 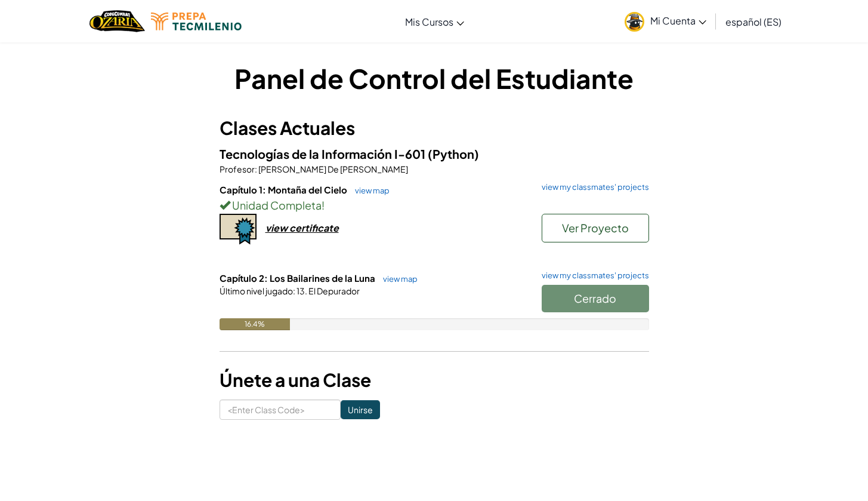 What do you see at coordinates (360, 410) in the screenshot?
I see `input: Unirse` at bounding box center [360, 410].